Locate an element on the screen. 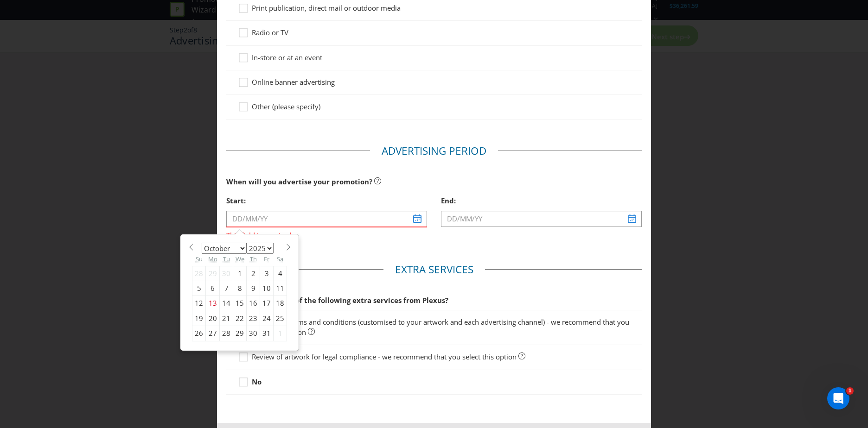 The width and height of the screenshot is (868, 428). div: 8 is located at coordinates (240, 288).